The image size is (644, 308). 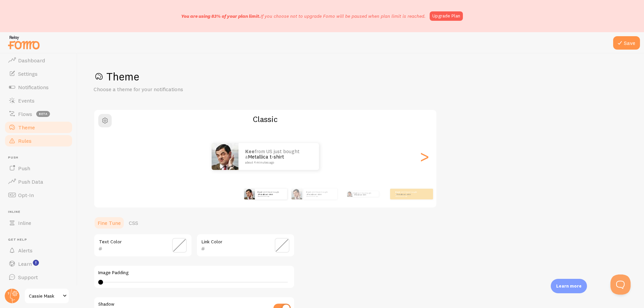 What do you see at coordinates (25, 114) in the screenshot?
I see `span: Flows` at bounding box center [25, 114].